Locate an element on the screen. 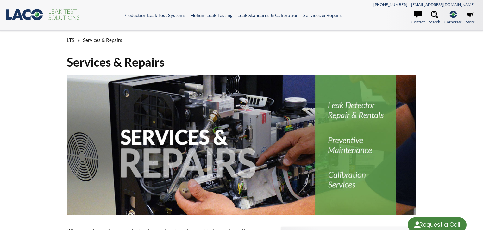  a: Store is located at coordinates (470, 18).